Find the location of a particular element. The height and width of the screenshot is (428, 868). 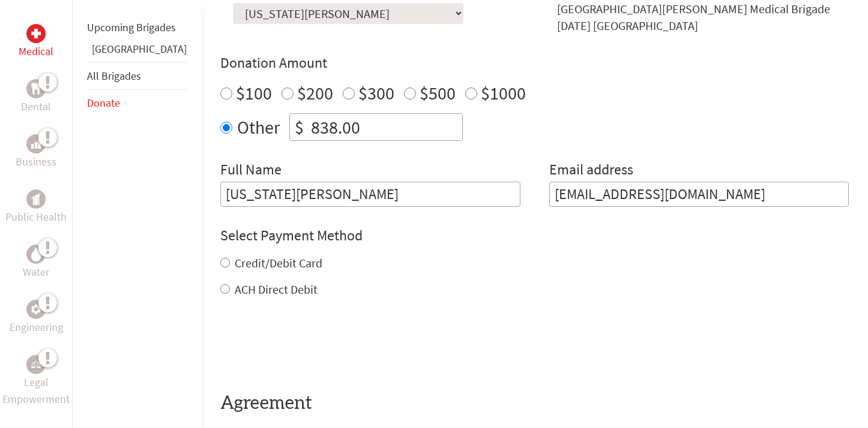

a: Public HealthPublic Health is located at coordinates (36, 207).